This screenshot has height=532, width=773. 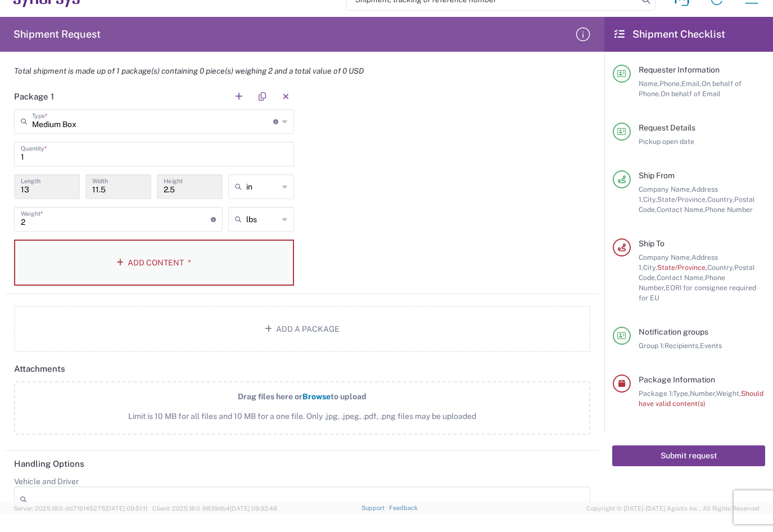 What do you see at coordinates (652, 243) in the screenshot?
I see `span: Ship To` at bounding box center [652, 243].